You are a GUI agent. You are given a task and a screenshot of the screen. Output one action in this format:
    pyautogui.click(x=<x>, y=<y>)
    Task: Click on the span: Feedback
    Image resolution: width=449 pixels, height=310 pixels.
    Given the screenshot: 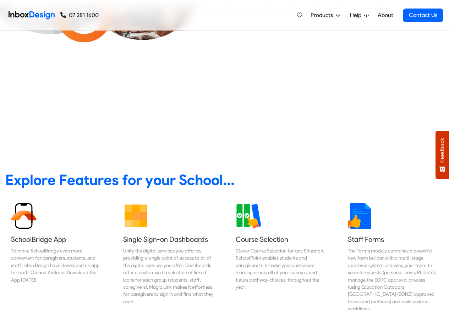 What is the action you would take?
    pyautogui.click(x=443, y=150)
    